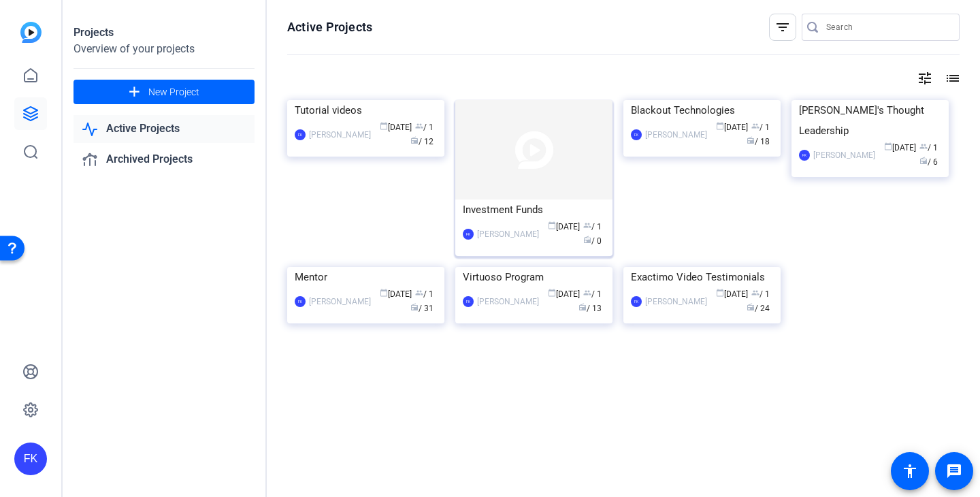 This screenshot has width=980, height=497. Describe the element at coordinates (164, 92) in the screenshot. I see `button: New Project` at that location.